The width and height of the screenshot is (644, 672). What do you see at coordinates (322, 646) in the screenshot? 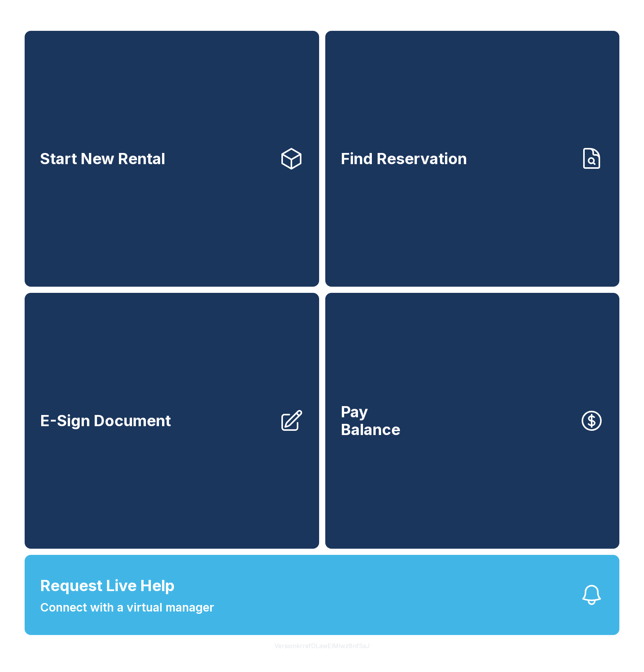
I see `button: VersionkrrefDLawElMlwz8nfSsJ` at bounding box center [322, 646].